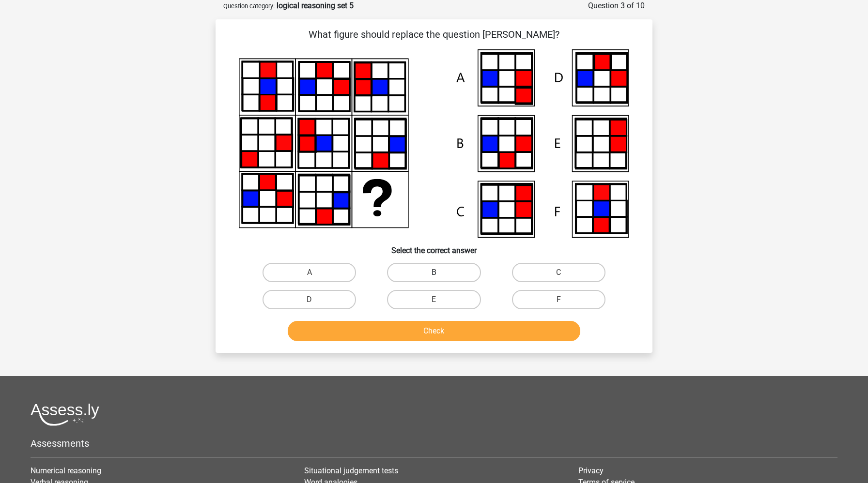 Image resolution: width=868 pixels, height=483 pixels. What do you see at coordinates (315, 5) in the screenshot?
I see `strong: logical reasoning set 5` at bounding box center [315, 5].